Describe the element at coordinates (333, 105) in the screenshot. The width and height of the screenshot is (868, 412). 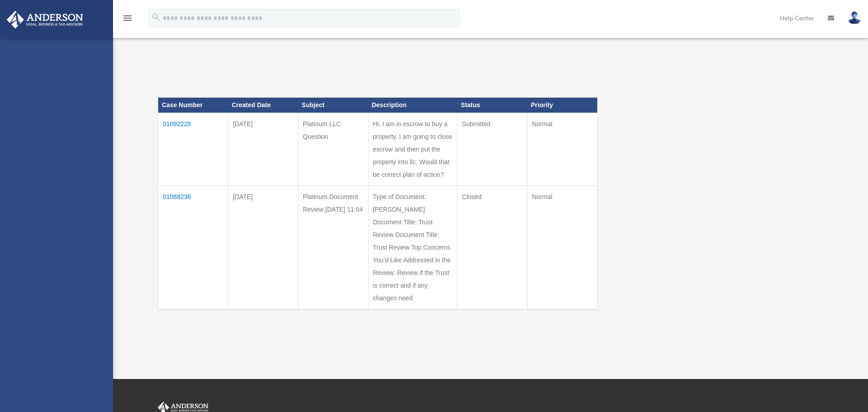
I see `th: Subject` at that location.